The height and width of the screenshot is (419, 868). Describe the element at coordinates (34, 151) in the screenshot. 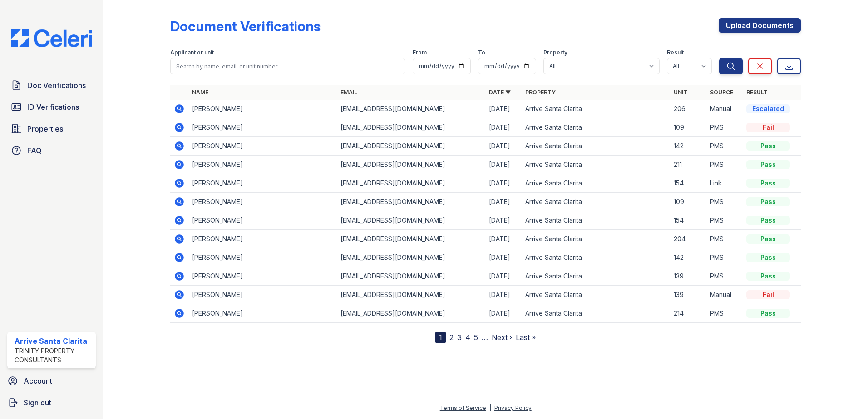

I see `span: FAQ` at that location.